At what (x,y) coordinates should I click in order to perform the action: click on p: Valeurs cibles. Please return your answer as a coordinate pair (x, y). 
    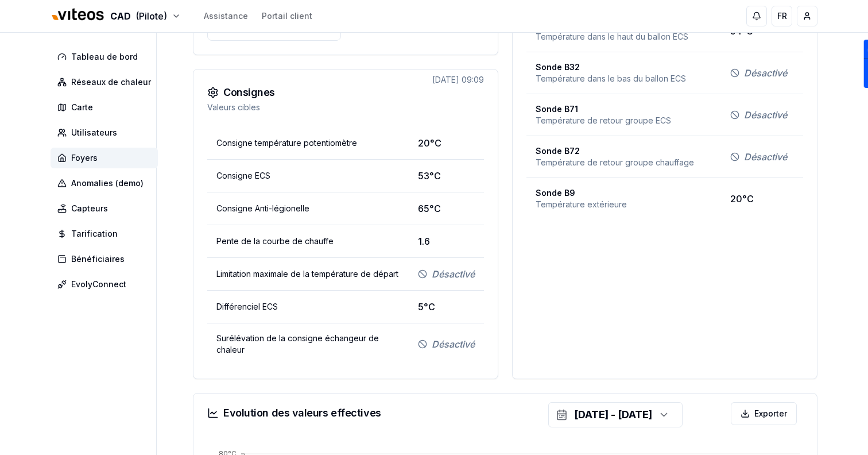
    Looking at the image, I should click on (346, 107).